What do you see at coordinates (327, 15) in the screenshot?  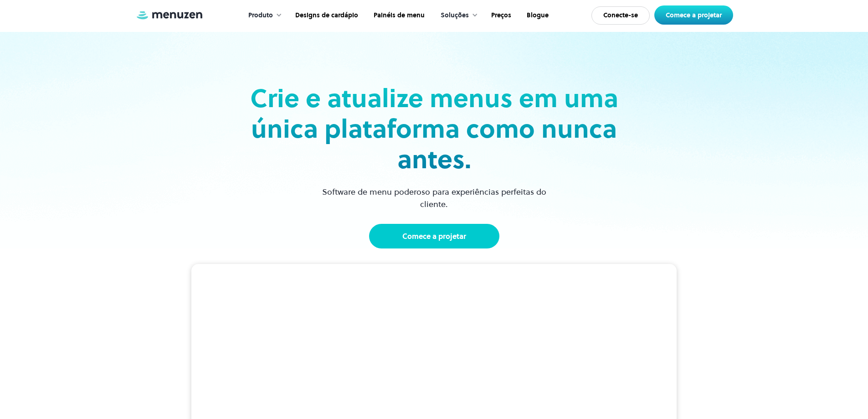 I see `font: Designs de cardápio` at bounding box center [327, 15].